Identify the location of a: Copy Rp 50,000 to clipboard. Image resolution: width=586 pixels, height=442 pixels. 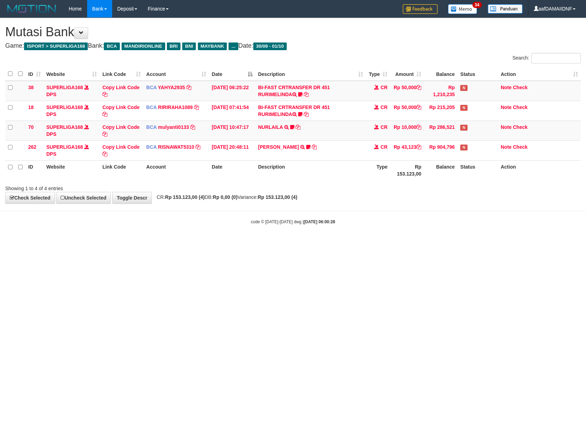
(419, 87).